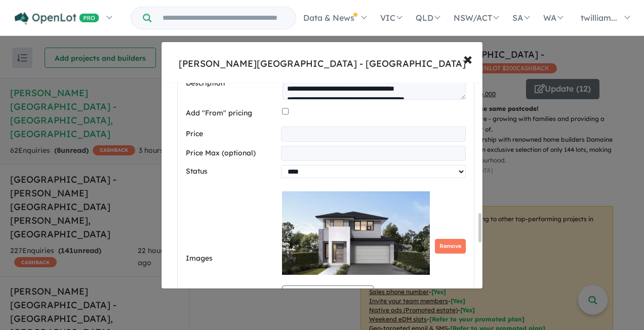  I want to click on img: Alma Place Estate - Oakville - Lot 120, so click(356, 233).